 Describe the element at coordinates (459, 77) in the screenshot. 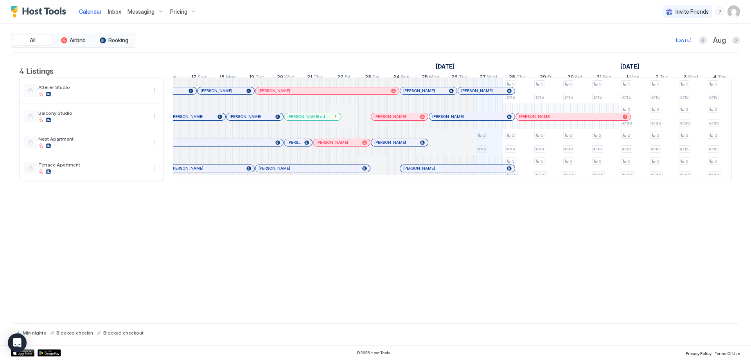

I see `a: August 26, 2025` at that location.